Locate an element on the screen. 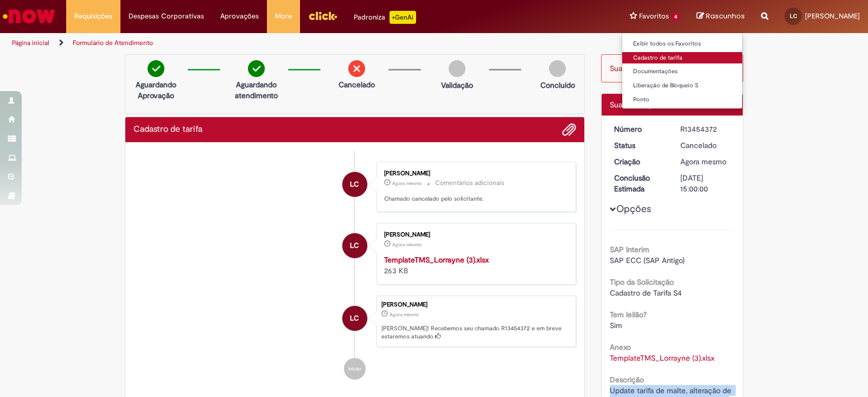  img: ServiceNow is located at coordinates (29, 16).